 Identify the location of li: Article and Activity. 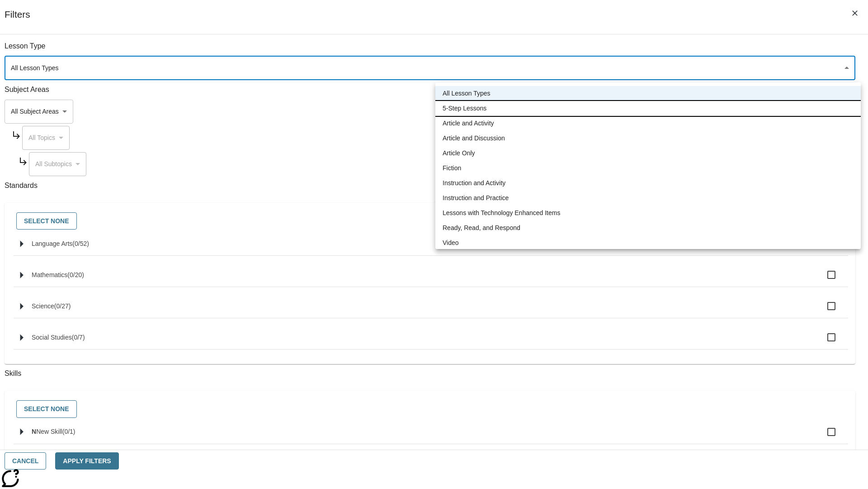
(648, 123).